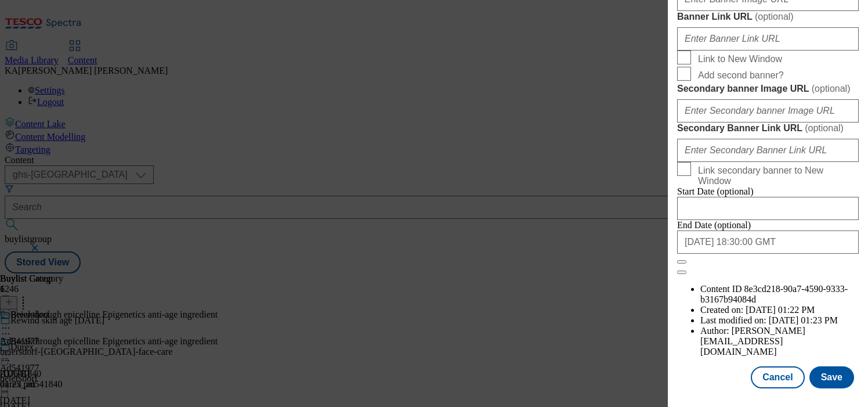  I want to click on span: 8e3cd218-90a7-4590-9333-b3167b94084d, so click(774, 294).